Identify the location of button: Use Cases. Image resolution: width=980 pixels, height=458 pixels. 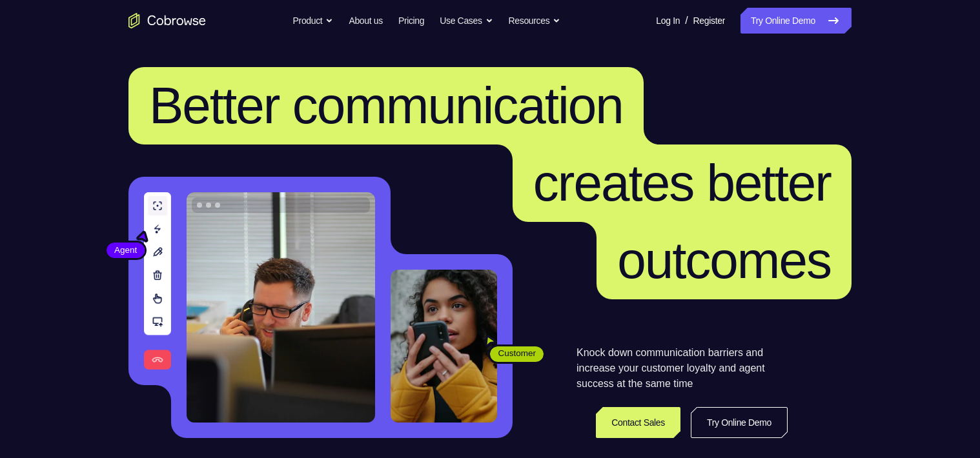
(466, 21).